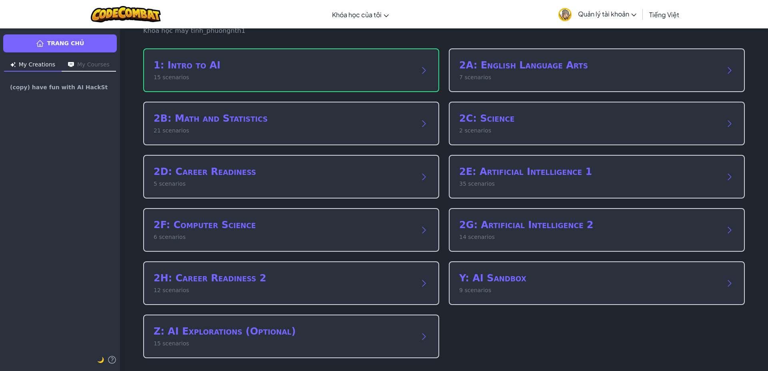 The image size is (768, 371). What do you see at coordinates (283, 65) in the screenshot?
I see `h2: 1: Intro to AI` at bounding box center [283, 65].